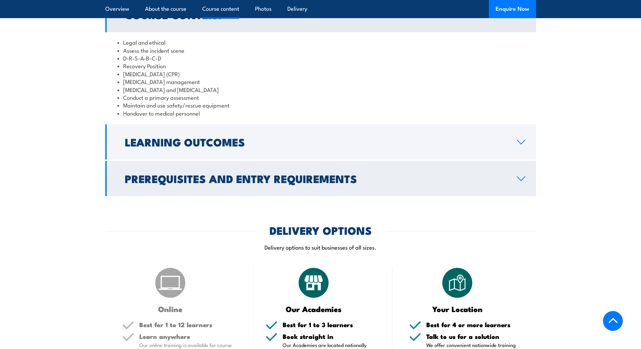 This screenshot has height=349, width=641. What do you see at coordinates (186, 325) in the screenshot?
I see `h5: Best for 1 to 12 learners` at bounding box center [186, 325].